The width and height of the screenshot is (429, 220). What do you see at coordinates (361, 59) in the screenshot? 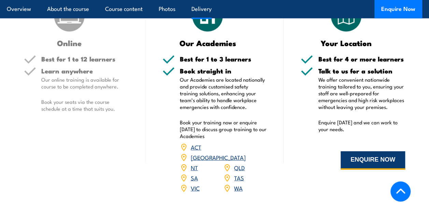
I see `h5: Best for 4 or more learners` at bounding box center [361, 59].